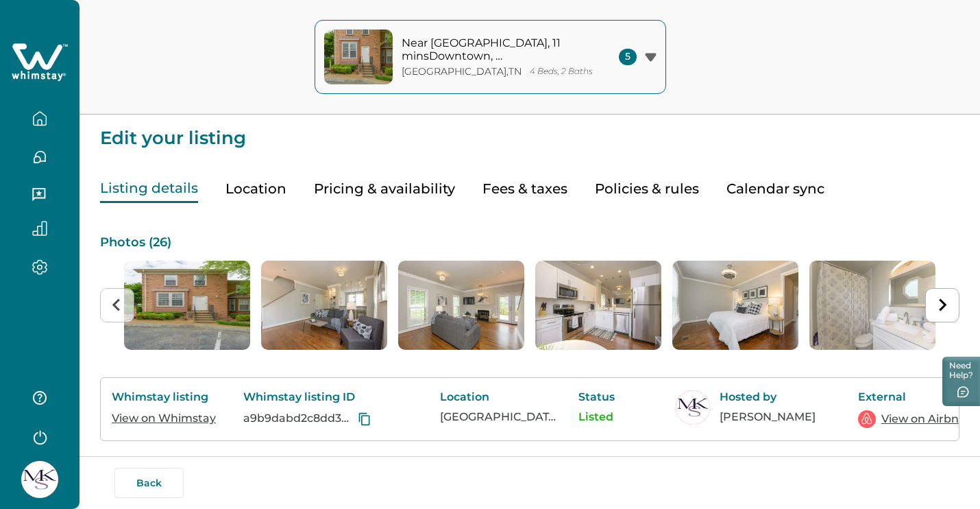 This screenshot has height=509, width=980. What do you see at coordinates (530, 243) in the screenshot?
I see `p: Photos ( 26 )` at bounding box center [530, 243].